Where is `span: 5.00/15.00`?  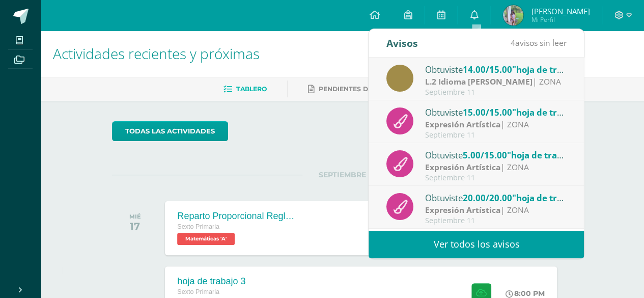 span: 5.00/15.00 is located at coordinates (484, 155).